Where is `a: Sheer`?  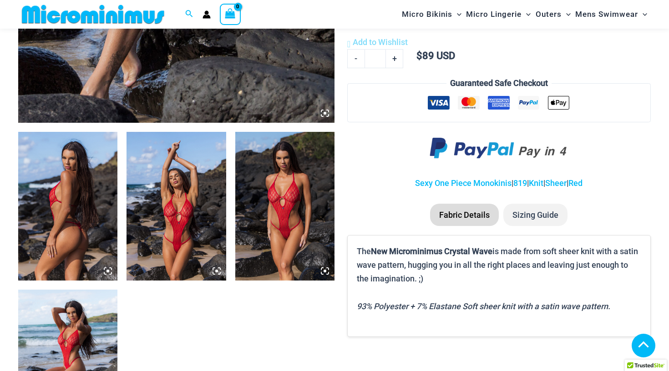
a: Sheer is located at coordinates (555, 183).